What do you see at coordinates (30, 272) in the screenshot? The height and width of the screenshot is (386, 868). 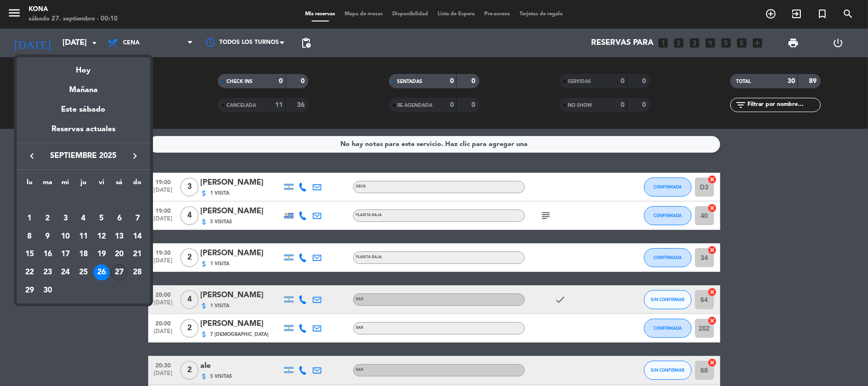 I see `div: 22` at bounding box center [30, 272].